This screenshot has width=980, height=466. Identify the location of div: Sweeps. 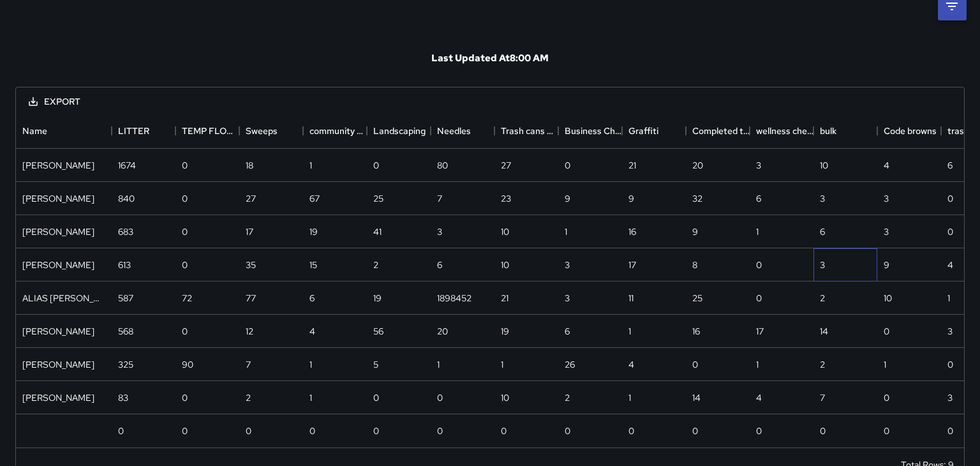
(261, 131).